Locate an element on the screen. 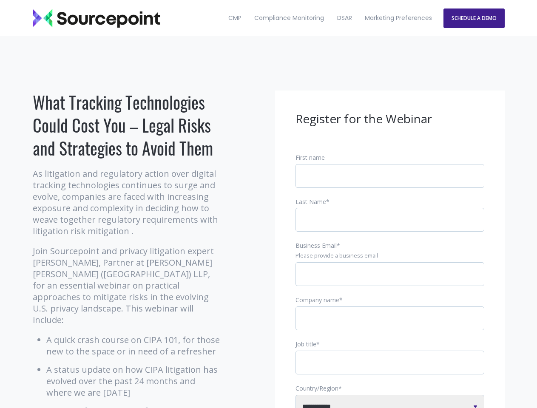 The height and width of the screenshot is (408, 537). legend: Please provide a business email is located at coordinates (390, 256).